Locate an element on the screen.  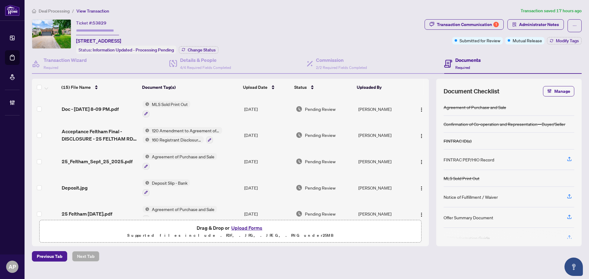
article: Transaction saved 17 hours ago is located at coordinates (551, 11).